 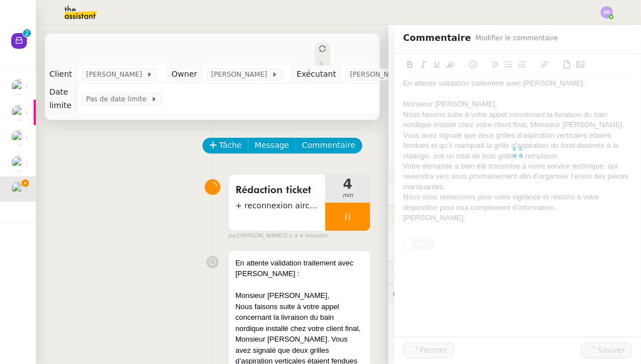 What do you see at coordinates (347, 185) in the screenshot?
I see `span: 4` at bounding box center [347, 185].